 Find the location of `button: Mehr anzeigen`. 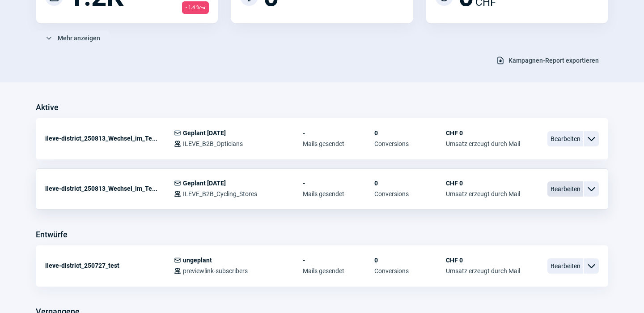

button: Mehr anzeigen is located at coordinates (73, 38).